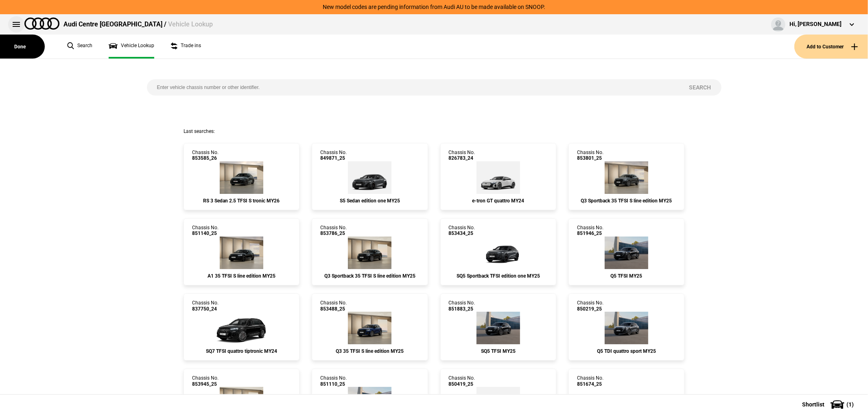  What do you see at coordinates (831, 46) in the screenshot?
I see `button: Add to Customer` at bounding box center [831, 46].